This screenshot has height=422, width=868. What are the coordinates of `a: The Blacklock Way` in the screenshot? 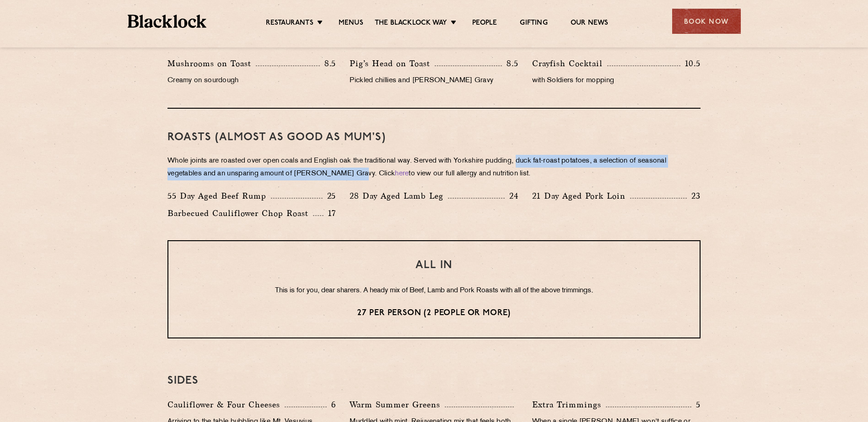 It's located at (411, 24).